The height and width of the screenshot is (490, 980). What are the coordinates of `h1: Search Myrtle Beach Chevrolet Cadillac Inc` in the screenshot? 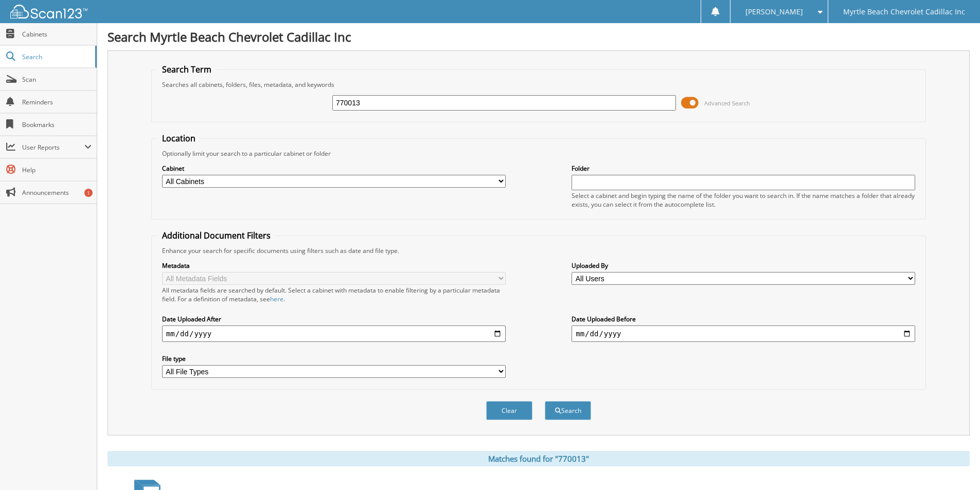 It's located at (539, 36).